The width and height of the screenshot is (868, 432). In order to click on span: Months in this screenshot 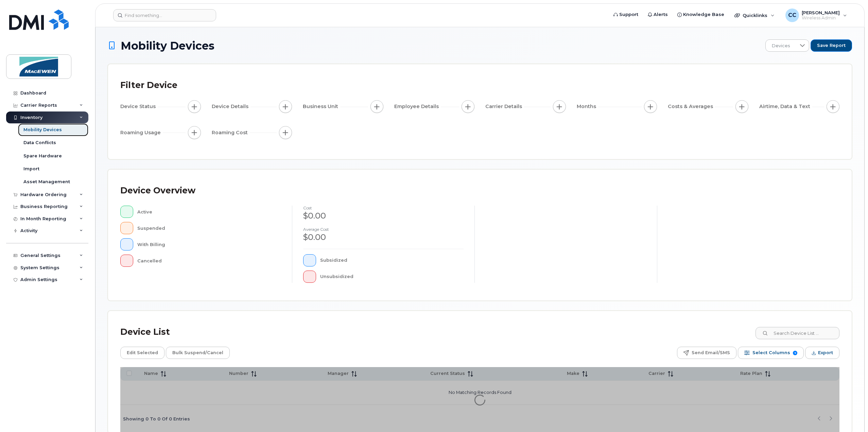, I will do `click(587, 107)`.